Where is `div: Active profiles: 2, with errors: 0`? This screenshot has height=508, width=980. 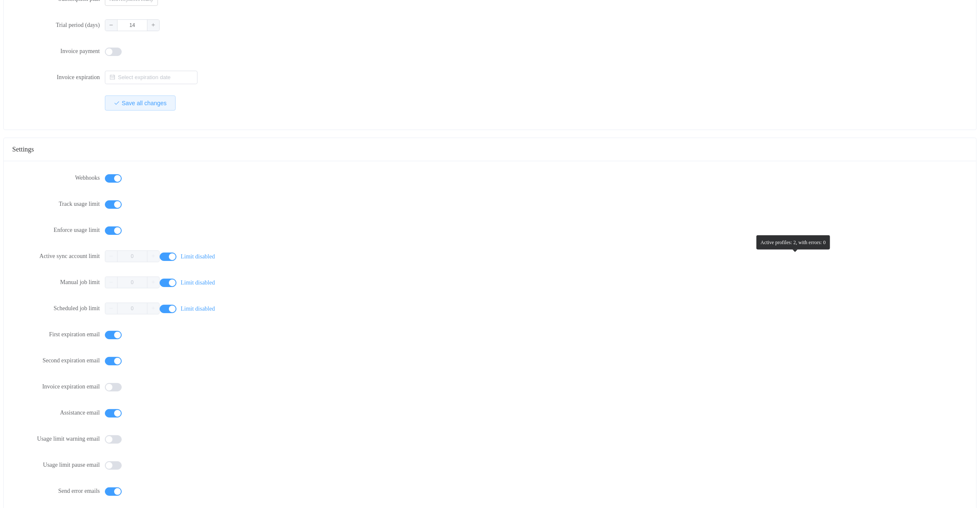 div: Active profiles: 2, with errors: 0 is located at coordinates (793, 243).